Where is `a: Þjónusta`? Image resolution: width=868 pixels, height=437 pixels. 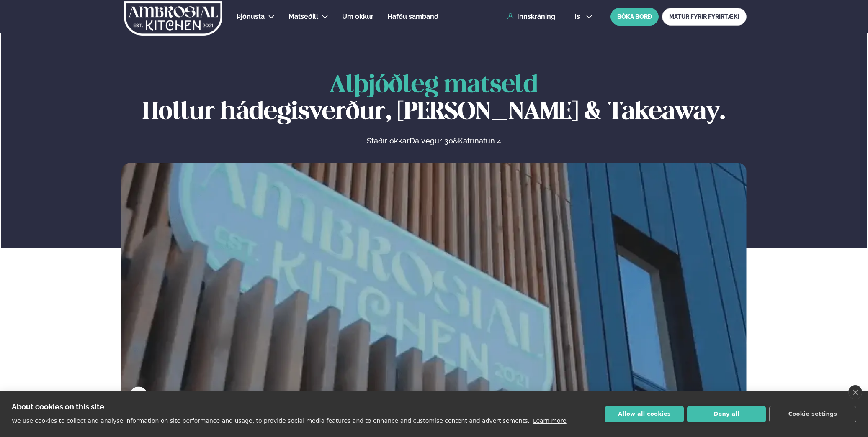 a: Þjónusta is located at coordinates (251, 17).